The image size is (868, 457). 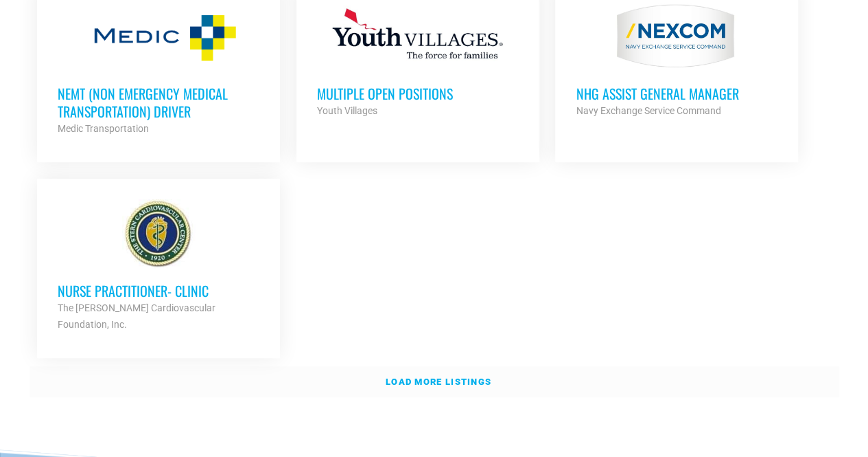 What do you see at coordinates (438, 381) in the screenshot?
I see `strong: Load more listings` at bounding box center [438, 381].